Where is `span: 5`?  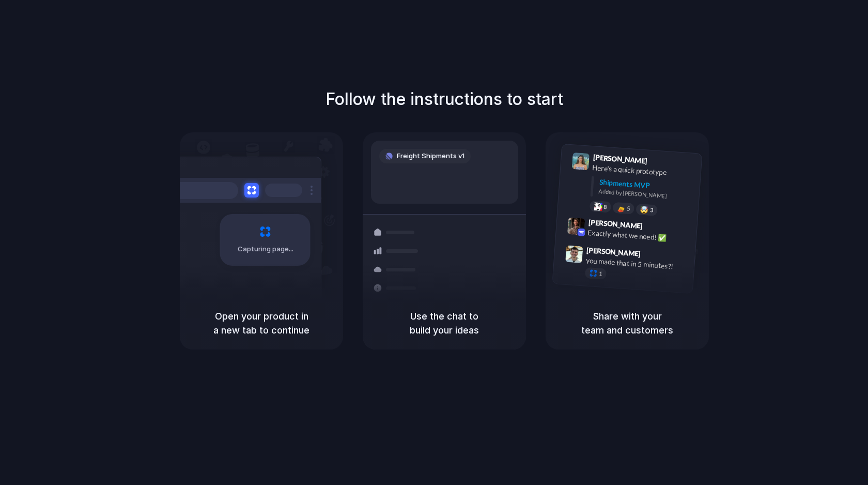 span: 5 is located at coordinates (628, 208).